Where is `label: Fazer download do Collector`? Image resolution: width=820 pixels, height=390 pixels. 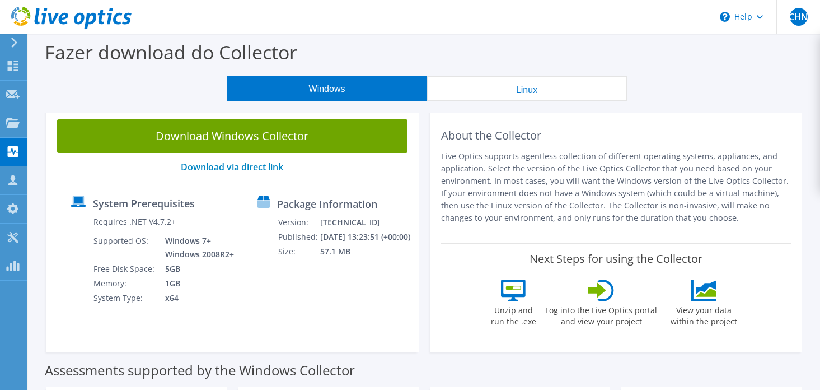
label: Fazer download do Collector is located at coordinates (171, 52).